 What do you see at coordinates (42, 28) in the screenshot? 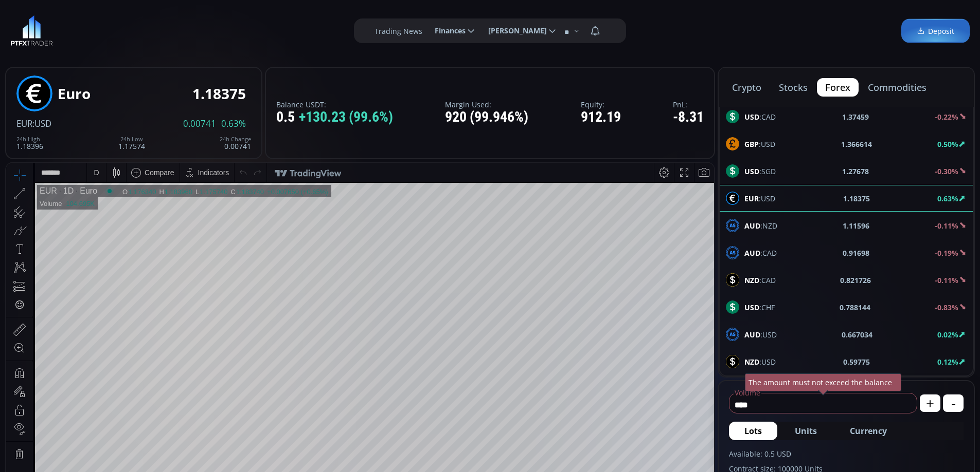
I see `div: EUR` at bounding box center [42, 28].